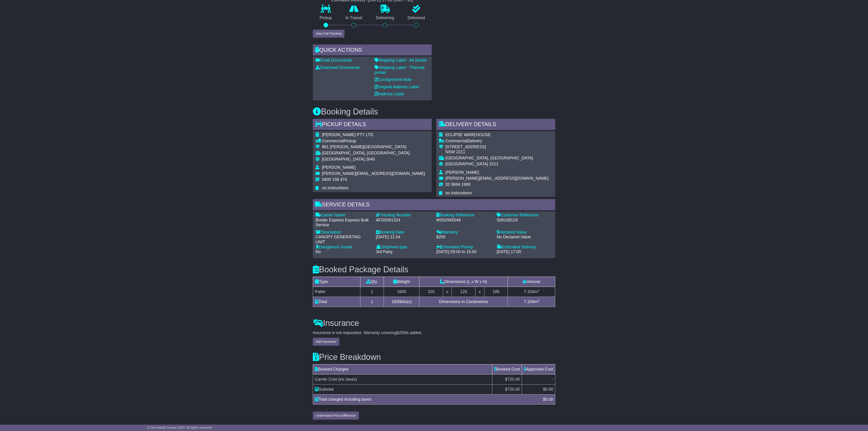  I want to click on button: Add Insurance, so click(326, 342).